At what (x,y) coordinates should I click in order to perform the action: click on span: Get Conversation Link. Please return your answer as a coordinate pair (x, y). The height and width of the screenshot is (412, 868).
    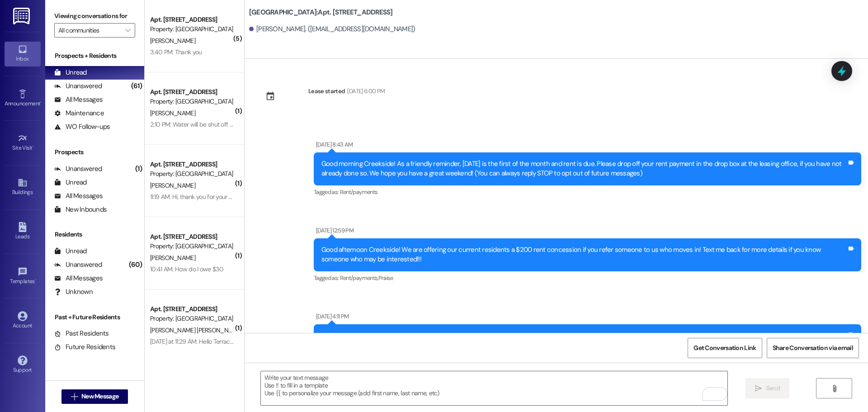
    Looking at the image, I should click on (724, 348).